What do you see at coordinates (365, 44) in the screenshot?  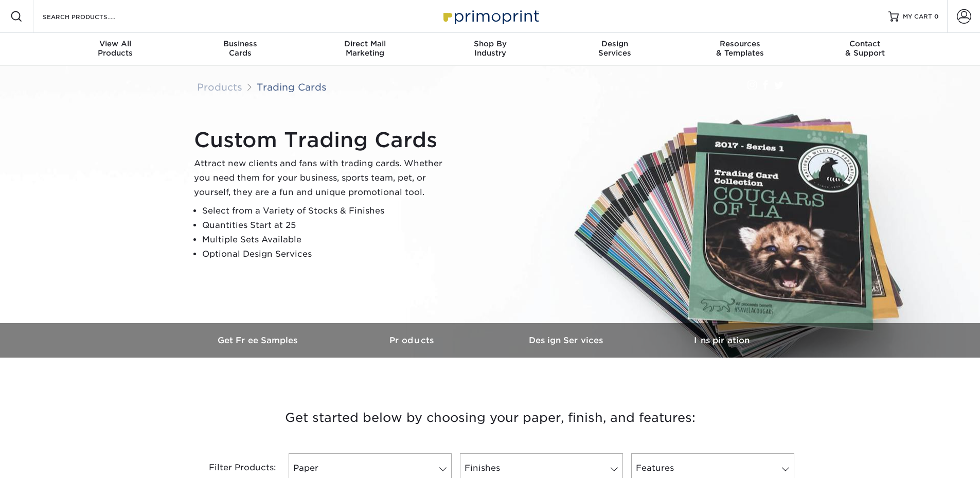 I see `span: Direct Mail` at bounding box center [365, 44].